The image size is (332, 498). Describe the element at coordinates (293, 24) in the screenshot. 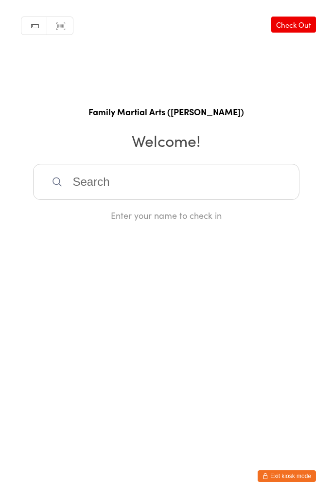

I see `a: Check Out` at that location.